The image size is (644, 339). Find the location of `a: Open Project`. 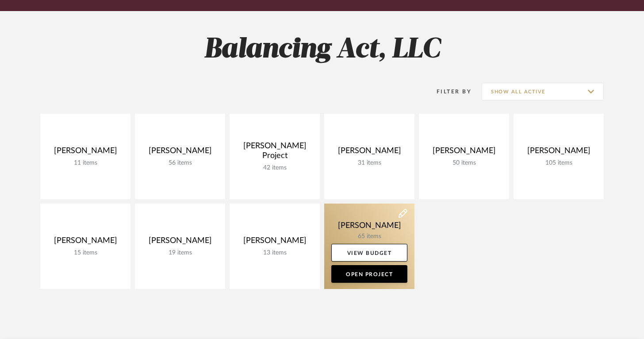

a: Open Project is located at coordinates (370, 273).